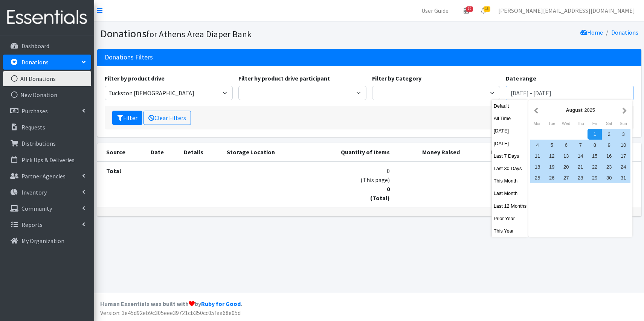 The image size is (644, 321). Describe the element at coordinates (574, 110) in the screenshot. I see `strong: August` at that location.